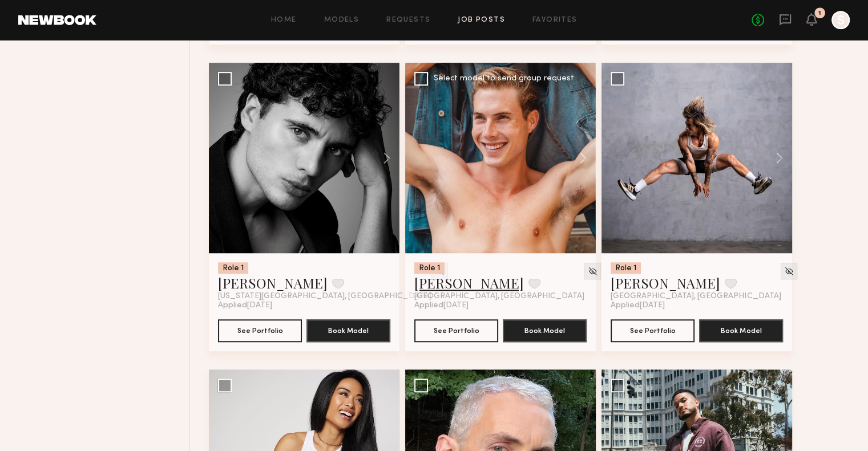 This screenshot has height=451, width=868. I want to click on a: Home, so click(284, 20).